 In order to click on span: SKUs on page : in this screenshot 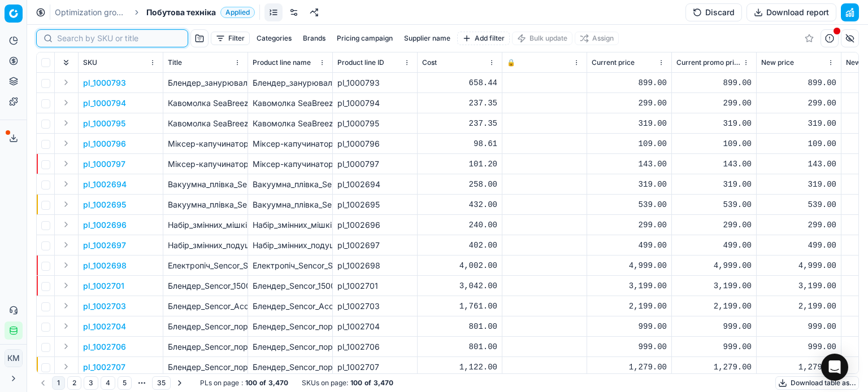, I will do `click(325, 383)`.